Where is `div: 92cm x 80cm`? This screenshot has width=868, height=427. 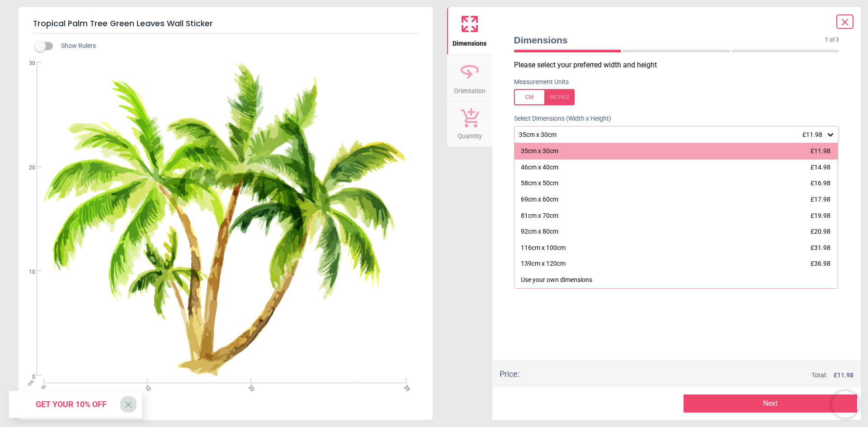
div: 92cm x 80cm is located at coordinates (539, 232).